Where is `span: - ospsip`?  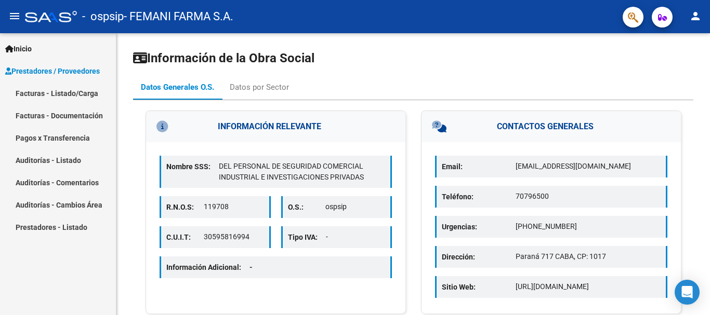
span: - ospsip is located at coordinates (103, 17).